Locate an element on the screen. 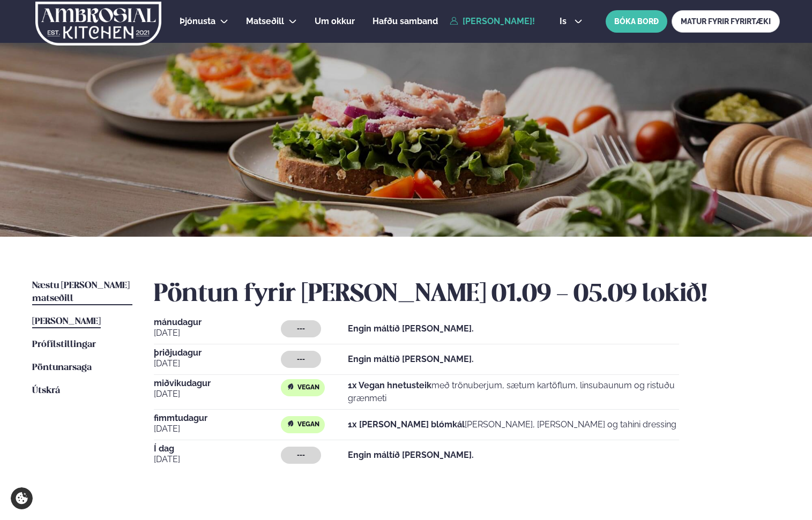 The width and height of the screenshot is (812, 520). button: BÓKA BORÐ is located at coordinates (636, 21).